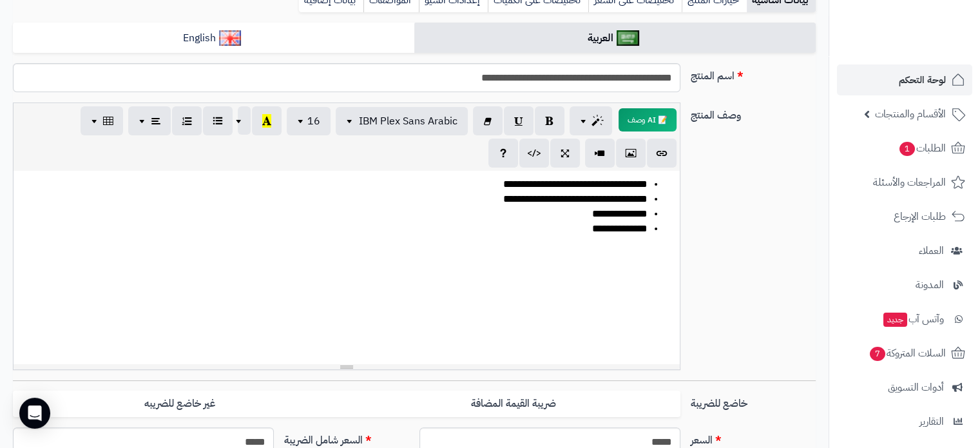 This screenshot has height=448, width=980. What do you see at coordinates (929, 48) in the screenshot?
I see `img: logo-2.png` at bounding box center [929, 48].